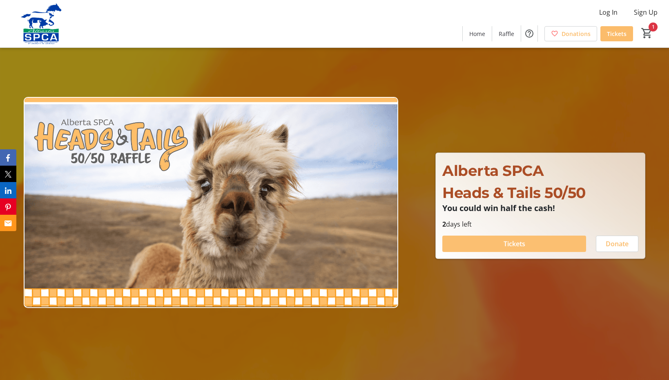  I want to click on span: 2, so click(444, 224).